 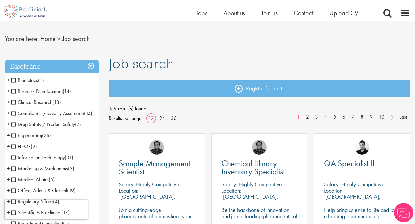 What do you see at coordinates (31, 135) in the screenshot?
I see `span: Engineering` at bounding box center [31, 135].